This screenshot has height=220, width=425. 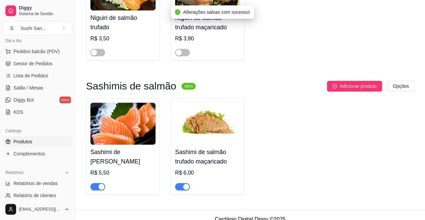 I want to click on span: Pedidos balcão (PDV), so click(x=37, y=51).